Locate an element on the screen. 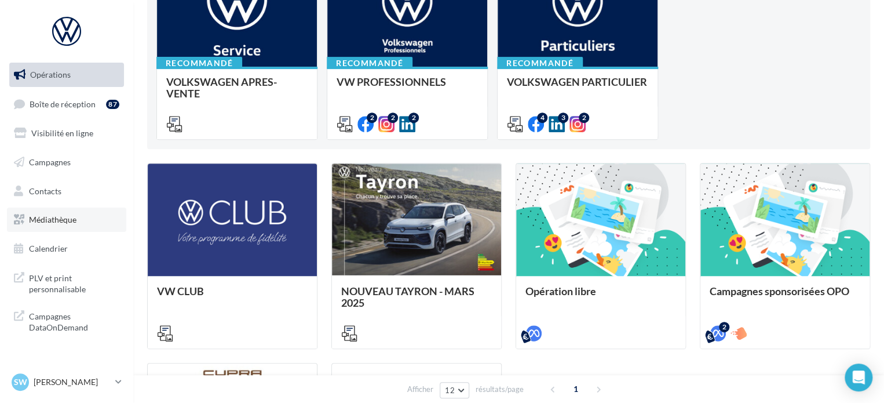  span: VW CLUB is located at coordinates (180, 291).